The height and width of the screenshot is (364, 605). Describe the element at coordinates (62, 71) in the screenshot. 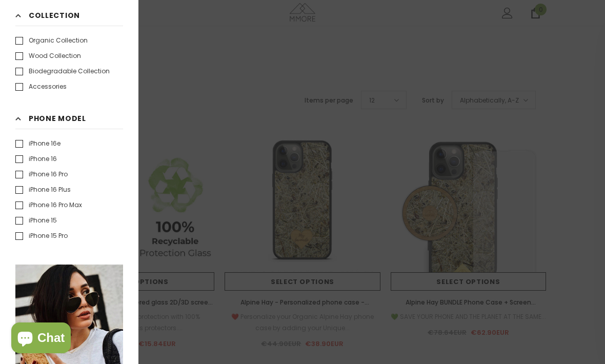

I see `label: Biodegradable Collection` at that location.